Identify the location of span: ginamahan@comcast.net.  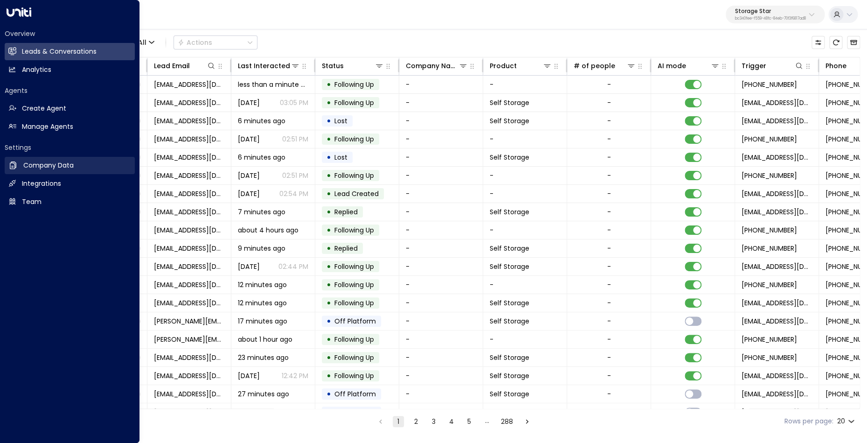
(189, 266).